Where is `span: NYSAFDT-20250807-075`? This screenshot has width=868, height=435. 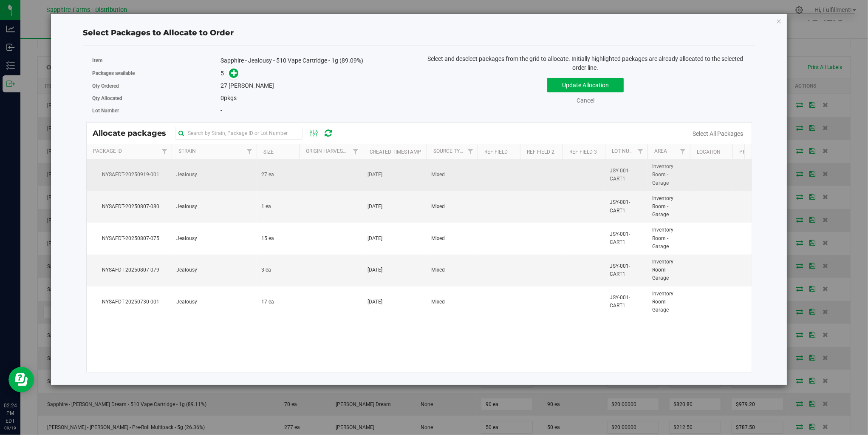
span: NYSAFDT-20250807-075 is located at coordinates (129, 238).